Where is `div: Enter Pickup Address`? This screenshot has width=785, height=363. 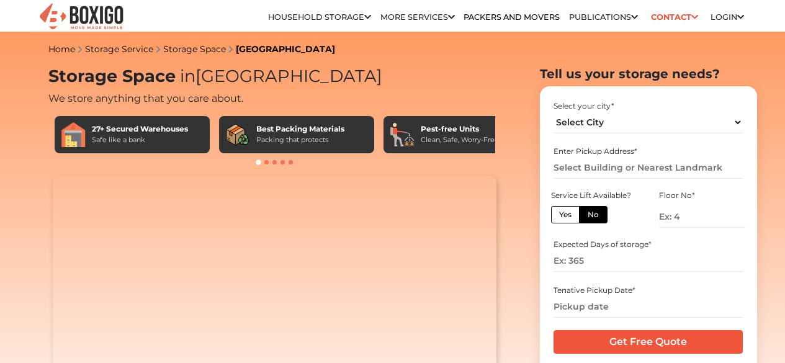 div: Enter Pickup Address is located at coordinates (648, 151).